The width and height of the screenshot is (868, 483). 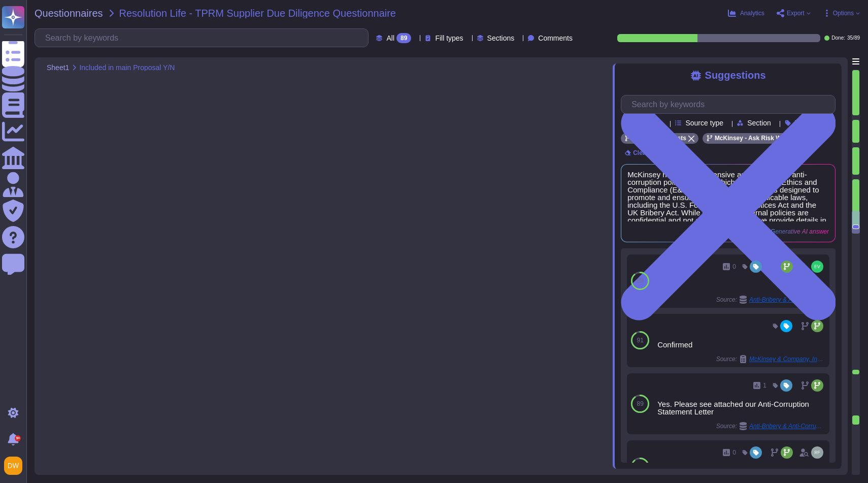 I want to click on span: Included in main Proposal Y/N, so click(x=127, y=67).